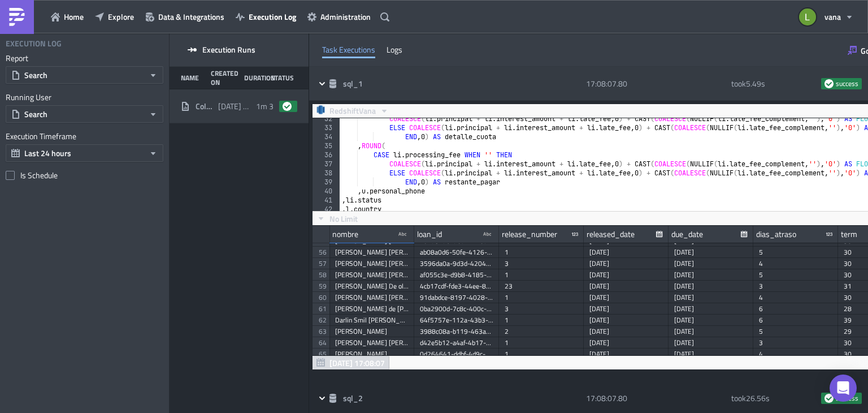 The height and width of the screenshot is (413, 868). I want to click on div: 40, so click(326, 191).